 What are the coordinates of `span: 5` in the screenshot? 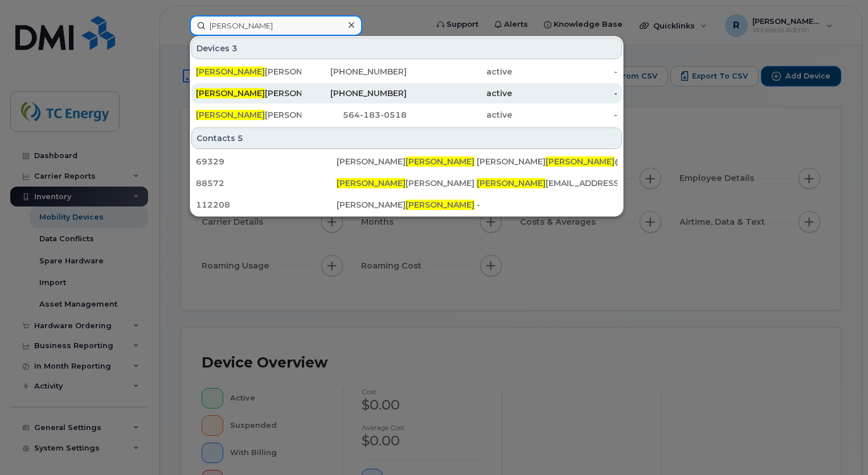 It's located at (240, 139).